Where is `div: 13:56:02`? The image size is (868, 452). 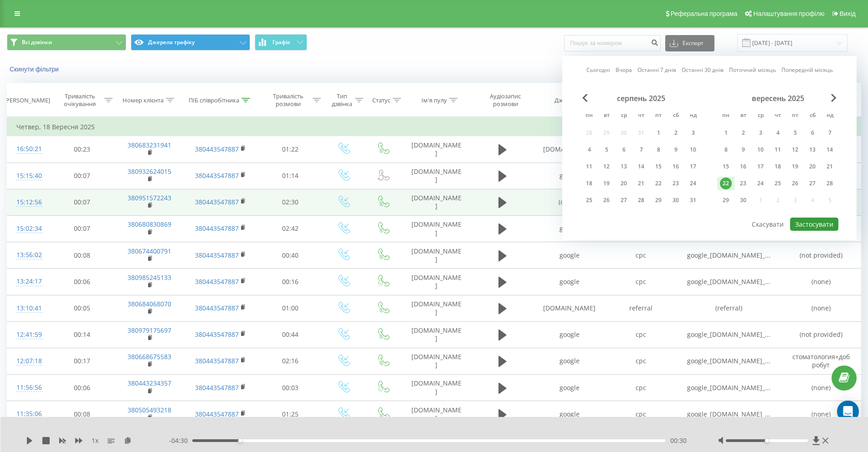 div: 13:56:02 is located at coordinates (28, 255).